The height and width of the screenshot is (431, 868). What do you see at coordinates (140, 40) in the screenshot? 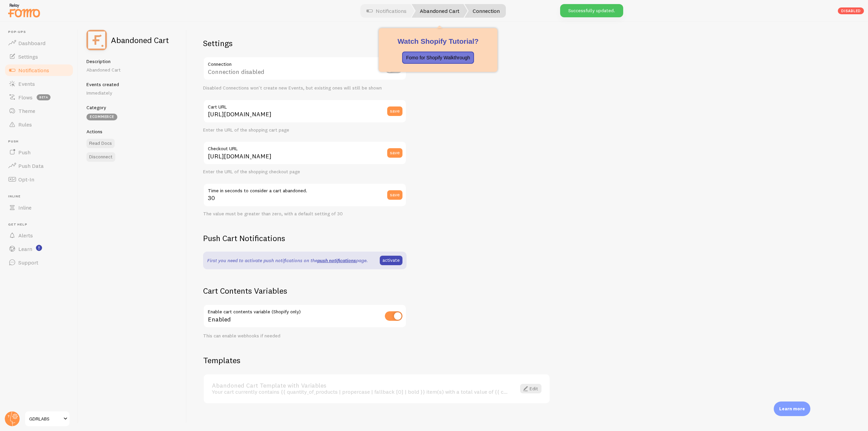
I see `h2: Abandoned Cart` at bounding box center [140, 40].